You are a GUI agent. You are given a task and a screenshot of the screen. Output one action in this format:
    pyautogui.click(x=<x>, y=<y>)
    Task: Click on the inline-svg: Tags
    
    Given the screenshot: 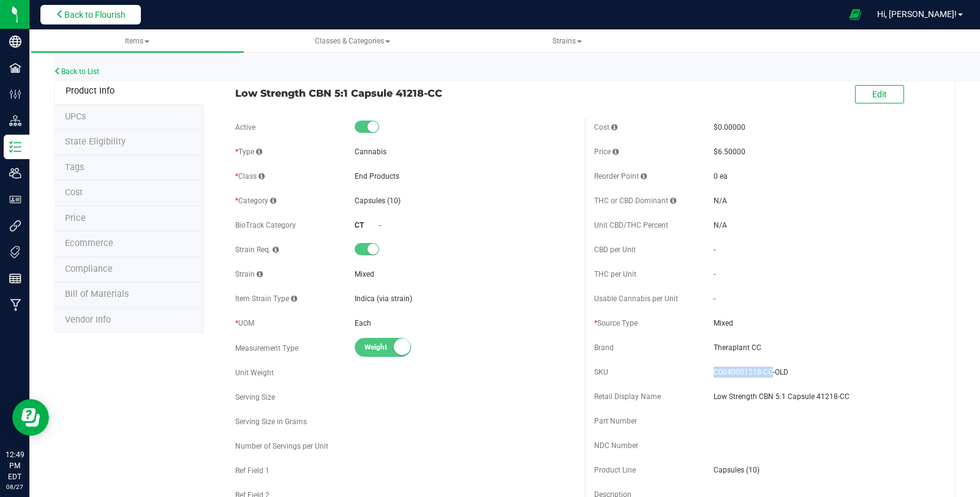 What is the action you would take?
    pyautogui.click(x=15, y=252)
    